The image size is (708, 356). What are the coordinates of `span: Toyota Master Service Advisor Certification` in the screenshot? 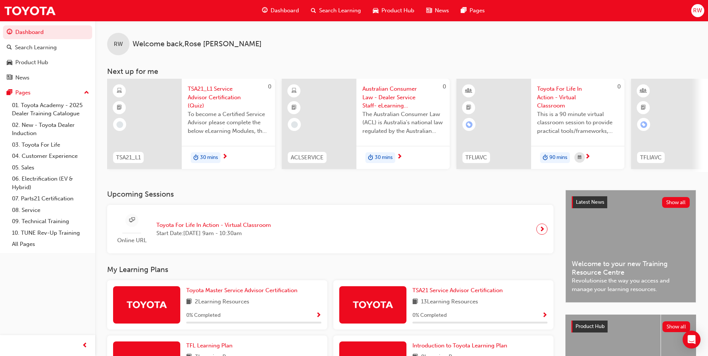 It's located at (242, 290).